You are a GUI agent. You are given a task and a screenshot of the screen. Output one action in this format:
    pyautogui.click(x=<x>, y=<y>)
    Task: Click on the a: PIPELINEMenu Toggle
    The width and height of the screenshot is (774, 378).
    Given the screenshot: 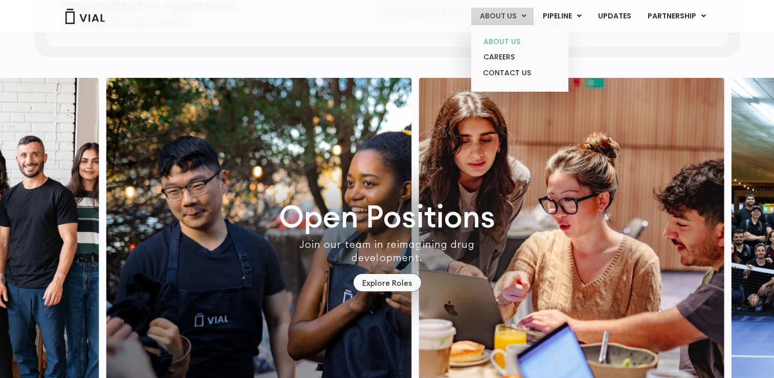 What is the action you would take?
    pyautogui.click(x=561, y=16)
    